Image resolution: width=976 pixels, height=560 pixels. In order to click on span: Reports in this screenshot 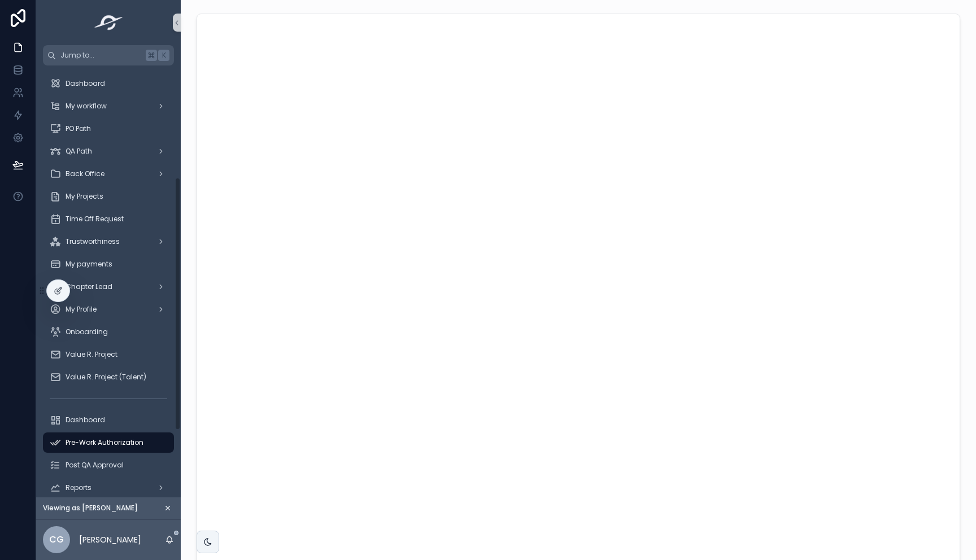, I will do `click(78, 488)`.